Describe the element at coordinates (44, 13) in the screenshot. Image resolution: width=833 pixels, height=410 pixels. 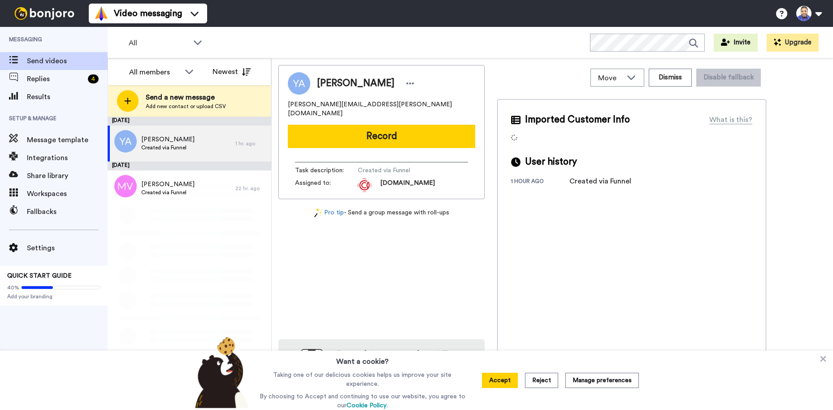
I see `img: bj-logo-header-white.svg` at that location.